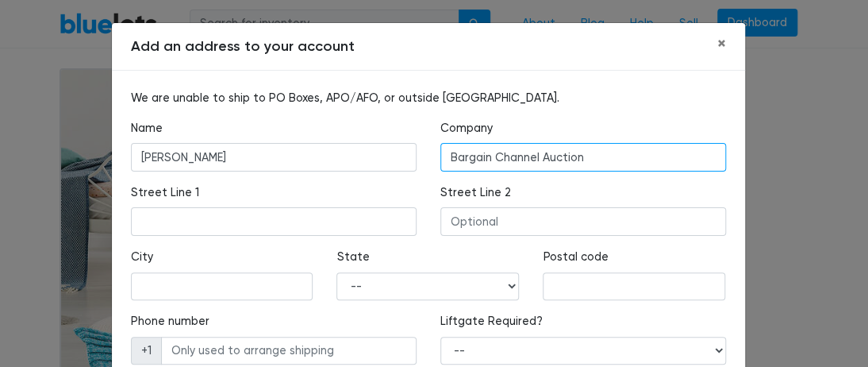 The image size is (868, 367). What do you see at coordinates (289, 351) in the screenshot?
I see `input: Only used to arrange shipping` at bounding box center [289, 351].